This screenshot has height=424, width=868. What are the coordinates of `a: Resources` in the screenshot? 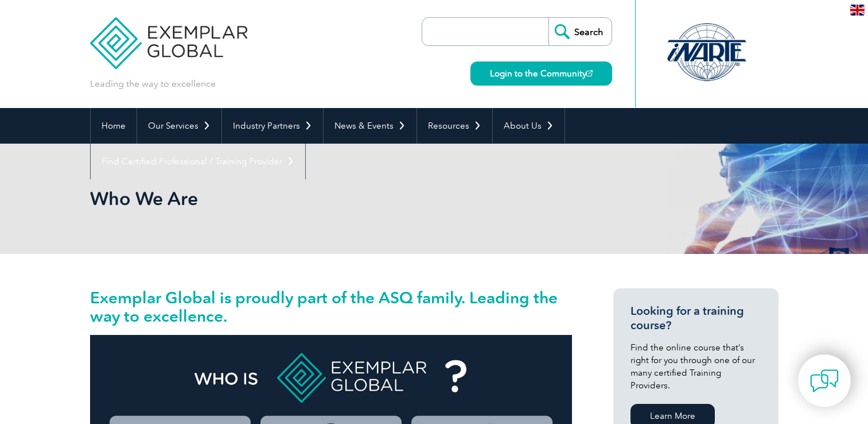 It's located at (454, 126).